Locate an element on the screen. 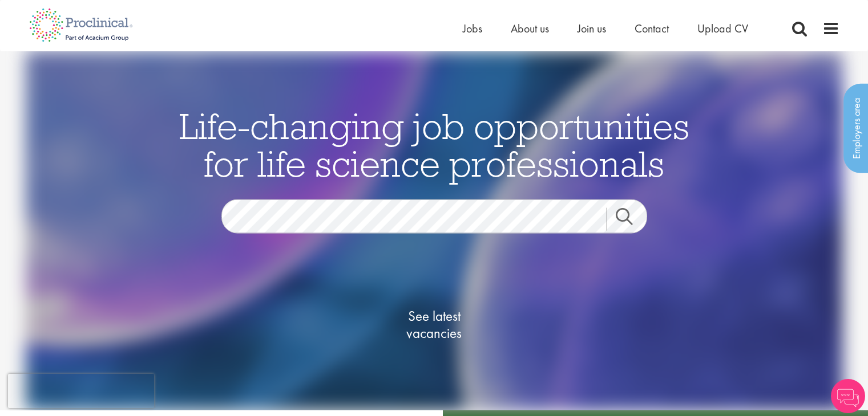 The width and height of the screenshot is (868, 416). a: Job search submit button is located at coordinates (631, 219).